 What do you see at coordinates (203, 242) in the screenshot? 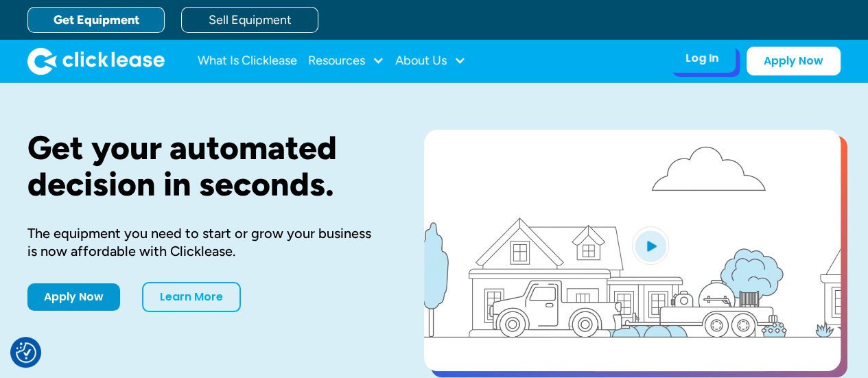
I see `div: The equipment you need to start or grow your business is now affordable with Clicklease.` at bounding box center [203, 242].